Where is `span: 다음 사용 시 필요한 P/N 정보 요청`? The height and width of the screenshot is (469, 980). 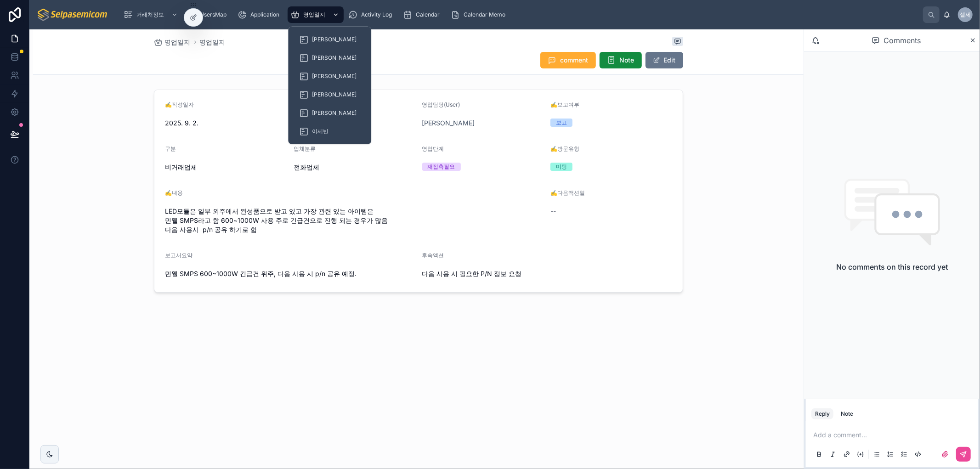
span: 다음 사용 시 필요한 P/N 정보 요청 is located at coordinates (547, 274).